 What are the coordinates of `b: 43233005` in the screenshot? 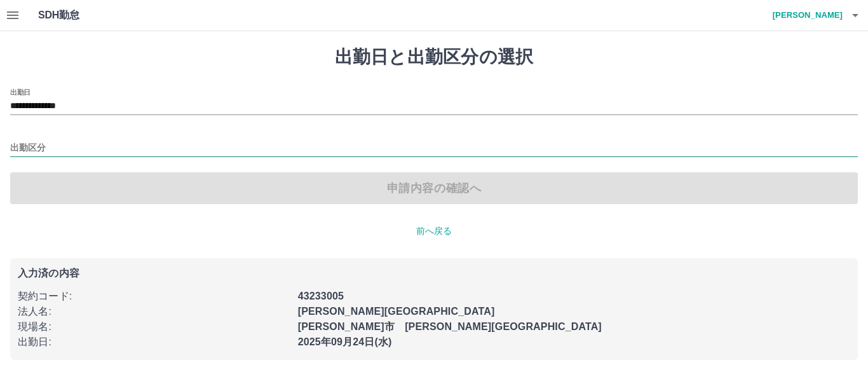 It's located at (321, 296).